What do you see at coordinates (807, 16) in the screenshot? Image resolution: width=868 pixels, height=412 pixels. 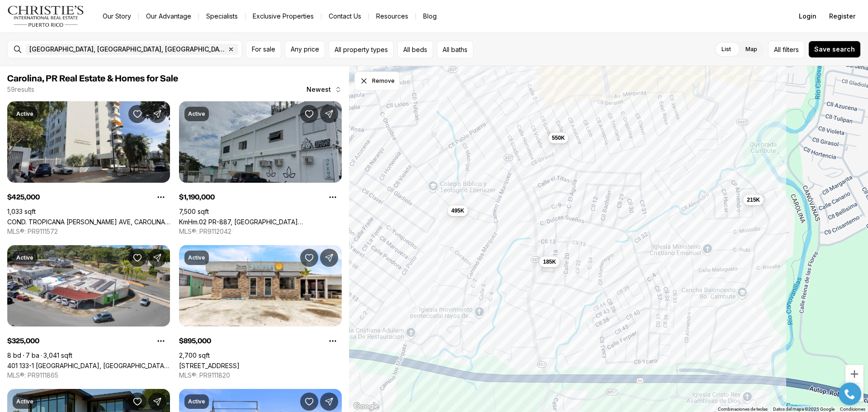 I see `button: Login` at bounding box center [807, 16].